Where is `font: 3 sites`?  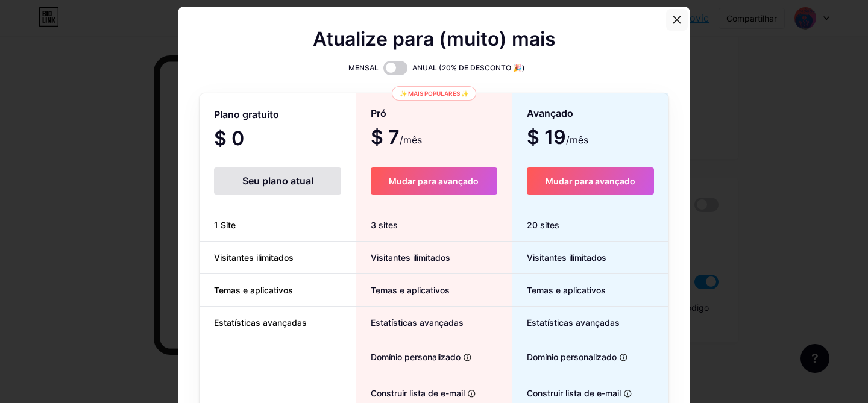
font: 3 sites is located at coordinates (384, 225).